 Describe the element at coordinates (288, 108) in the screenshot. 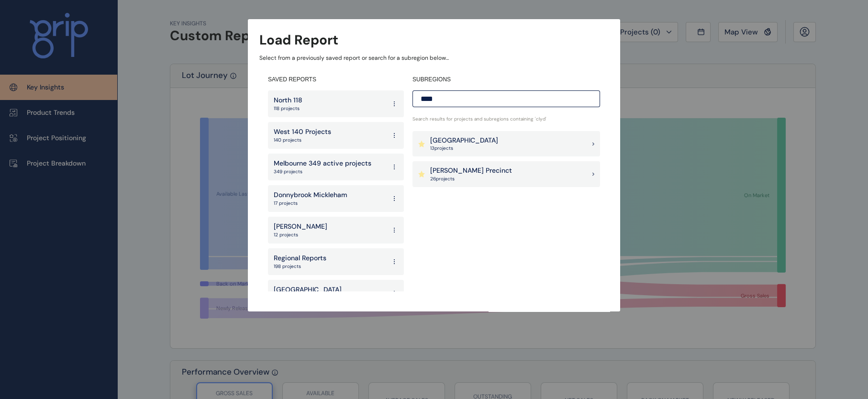

I see `p: 118 projects` at that location.